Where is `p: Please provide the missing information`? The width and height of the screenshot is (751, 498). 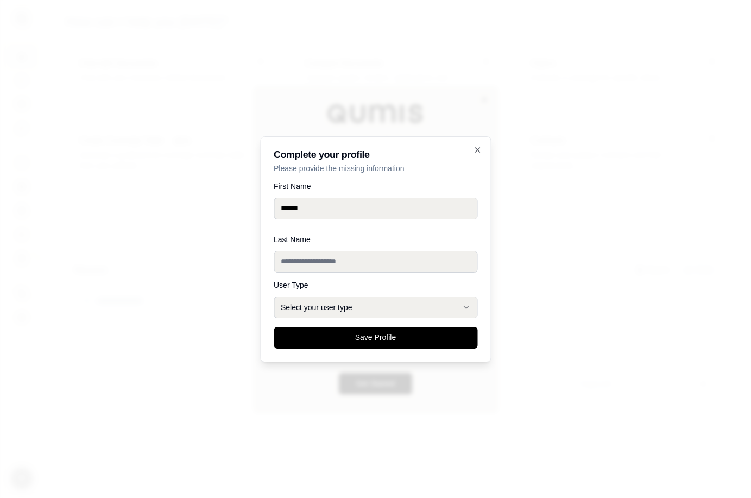 p: Please provide the missing information is located at coordinates (375, 168).